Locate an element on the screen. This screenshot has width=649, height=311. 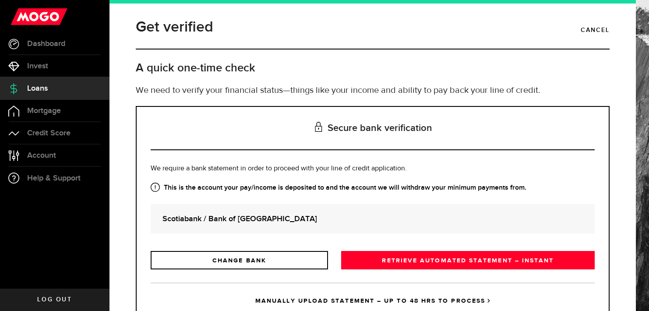
h3: Secure bank verification is located at coordinates (373, 128).